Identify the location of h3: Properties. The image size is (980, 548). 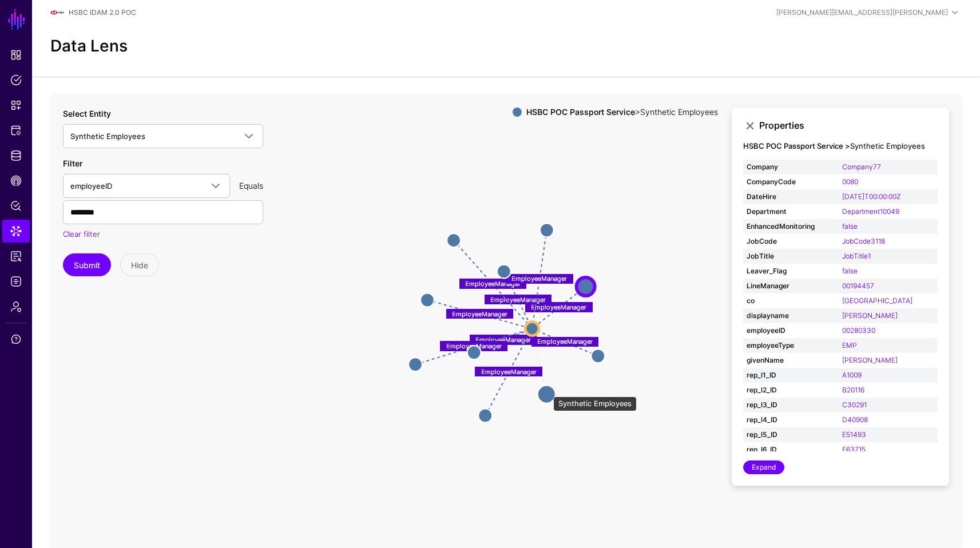
(849, 125).